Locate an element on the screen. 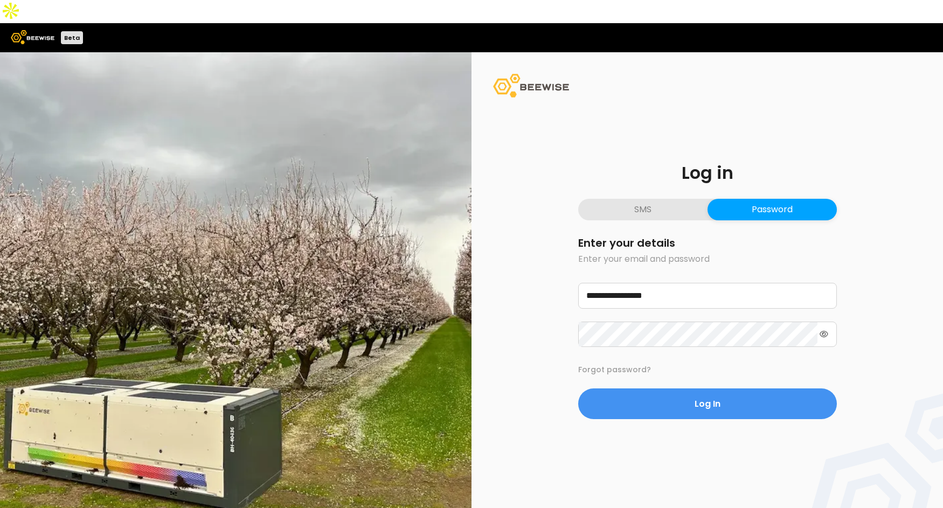  h2: Enter your details is located at coordinates (708, 243).